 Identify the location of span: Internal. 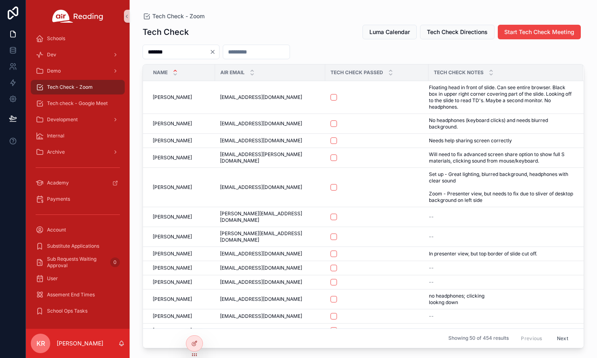
(56, 136).